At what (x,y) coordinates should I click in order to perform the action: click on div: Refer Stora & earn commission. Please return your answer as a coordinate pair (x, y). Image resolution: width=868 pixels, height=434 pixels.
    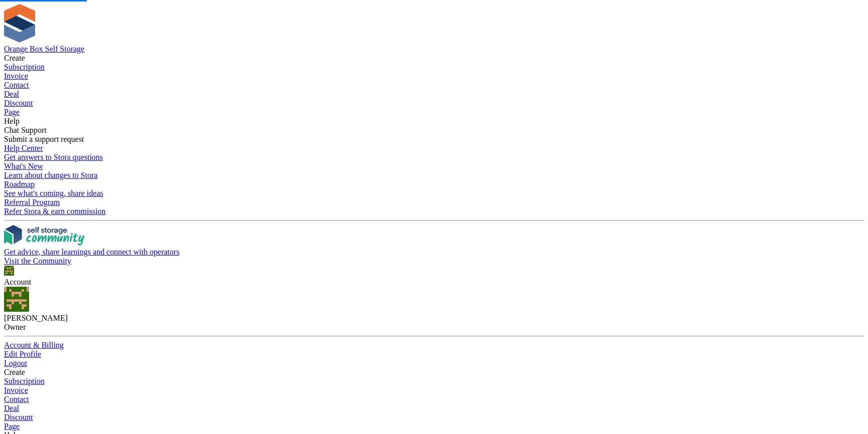
    Looking at the image, I should click on (434, 211).